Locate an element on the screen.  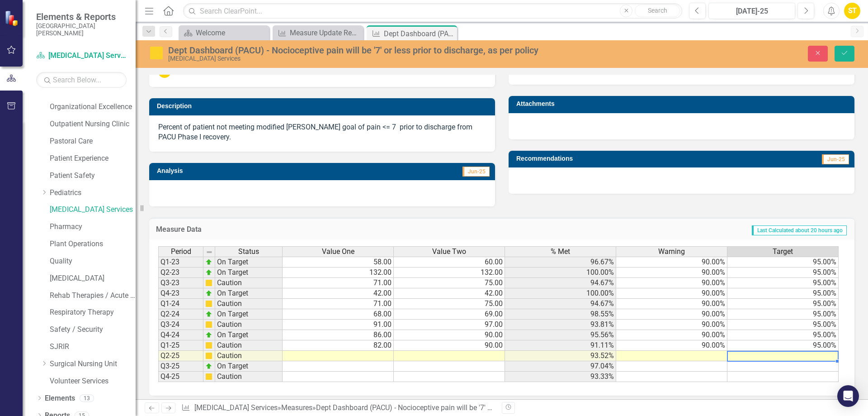
td: Q1-24 is located at coordinates (181, 303).